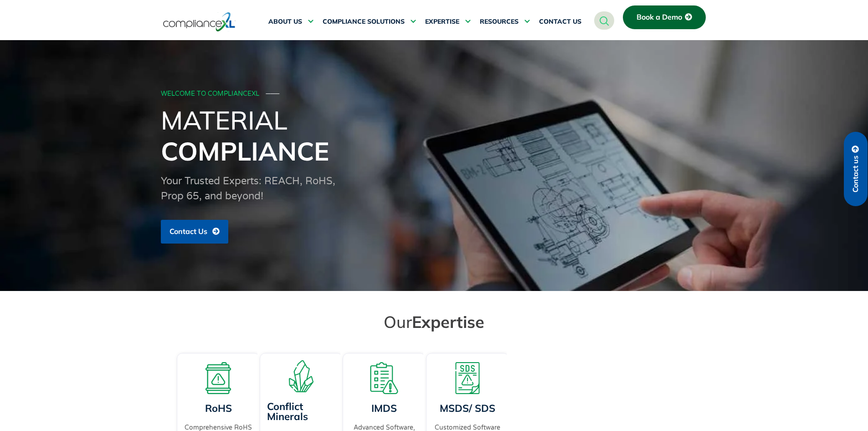 Image resolution: width=868 pixels, height=431 pixels. I want to click on span: Compliance, so click(244, 151).